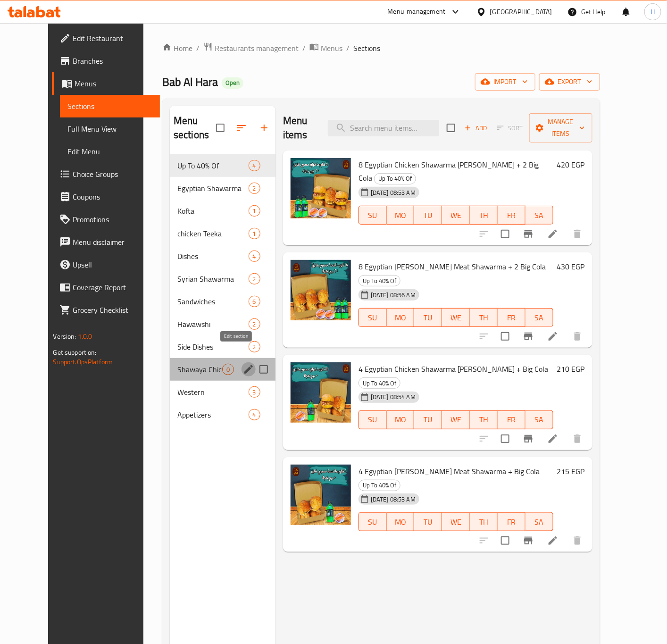 The image size is (667, 644). I want to click on span: 2, so click(254, 279).